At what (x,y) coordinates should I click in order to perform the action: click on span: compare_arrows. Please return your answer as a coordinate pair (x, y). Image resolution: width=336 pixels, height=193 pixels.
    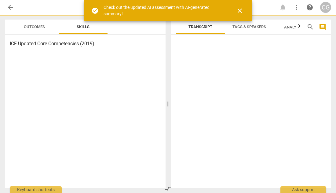
    Looking at the image, I should click on (168, 189).